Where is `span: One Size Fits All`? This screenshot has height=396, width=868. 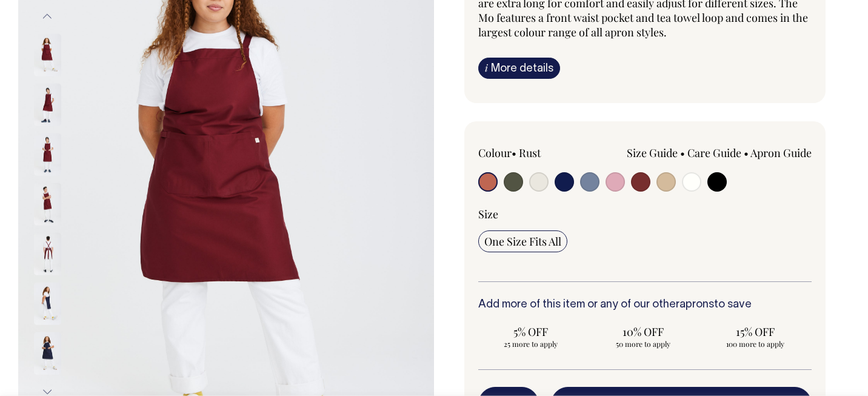
span: One Size Fits All is located at coordinates (523, 241).